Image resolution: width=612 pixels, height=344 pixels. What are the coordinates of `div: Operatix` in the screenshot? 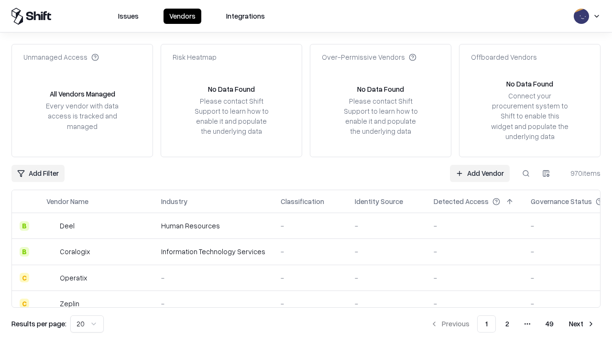 It's located at (73, 278).